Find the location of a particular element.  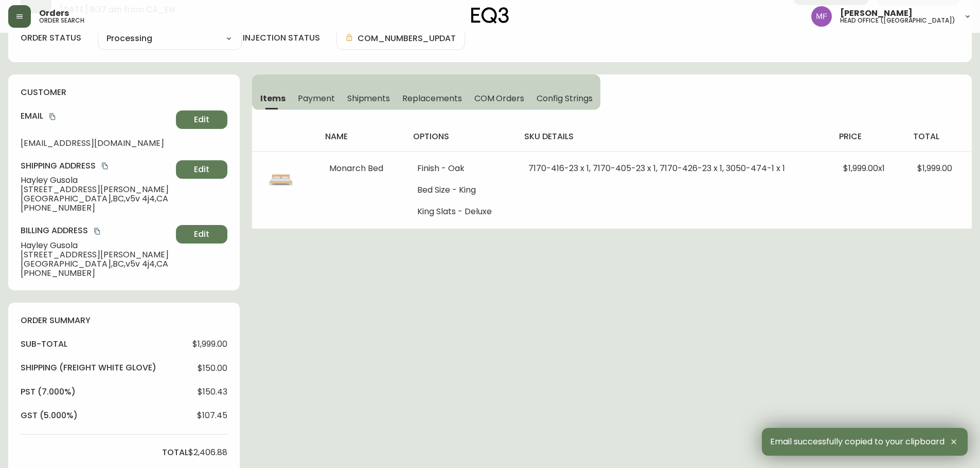

img: 7170-415-MC-400-1-clfddq0ak00540166eaarf0o1.jpg is located at coordinates (281, 180).